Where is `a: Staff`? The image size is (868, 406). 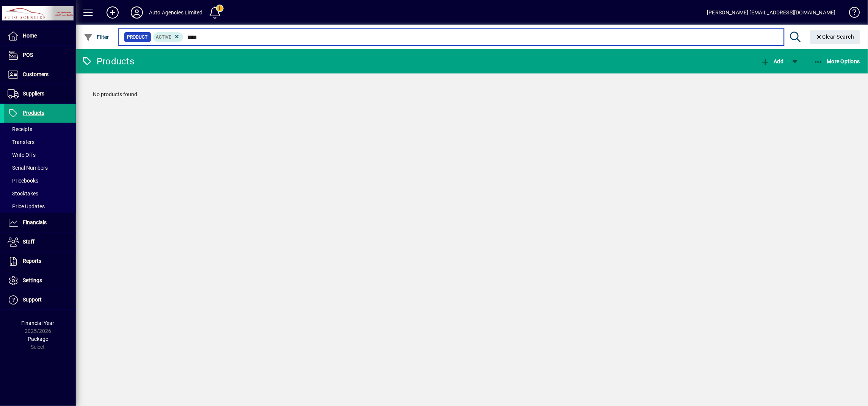
a: Staff is located at coordinates (40, 242).